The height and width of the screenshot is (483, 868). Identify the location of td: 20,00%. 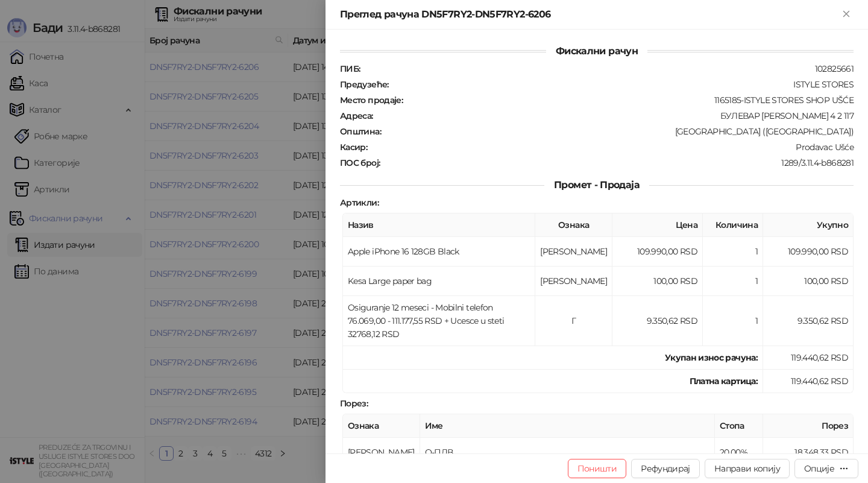
(739, 452).